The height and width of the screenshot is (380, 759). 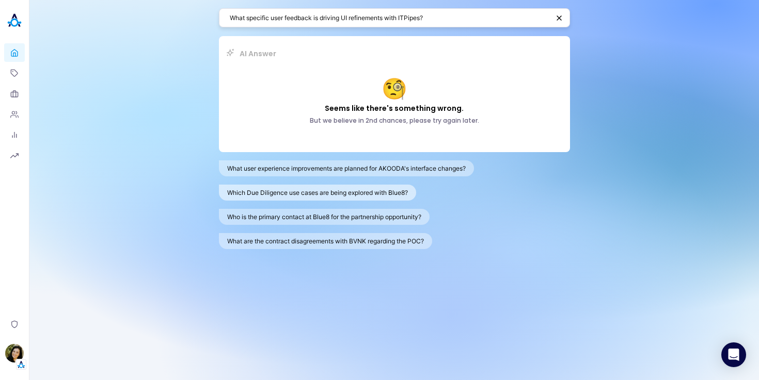 I want to click on h4: But we believe in 2nd chances, please try again later., so click(x=394, y=121).